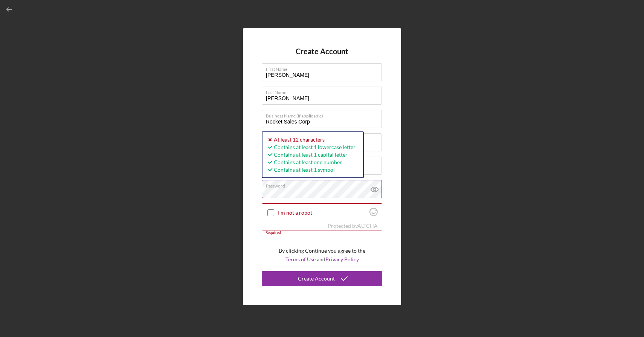  I want to click on h4: Create Account, so click(322, 51).